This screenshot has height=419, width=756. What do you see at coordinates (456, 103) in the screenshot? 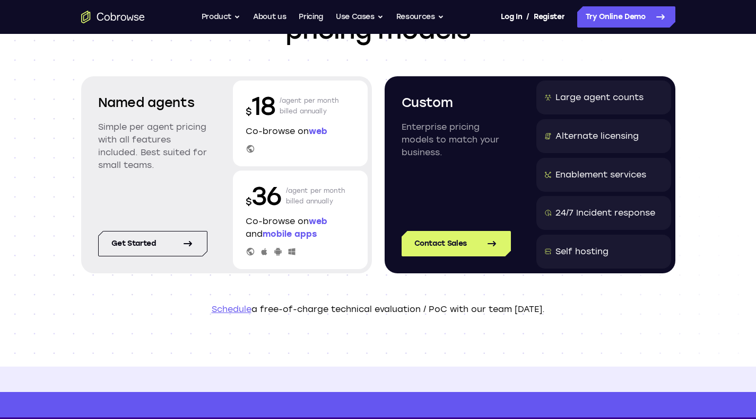
I see `h2: Custom` at bounding box center [456, 103].